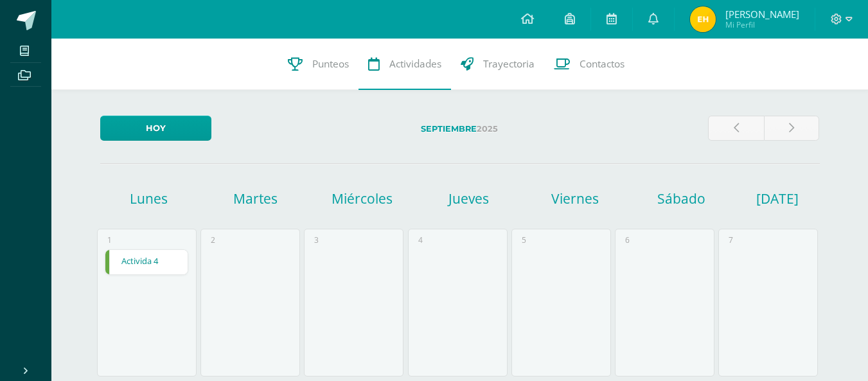  I want to click on span: Actividades, so click(415, 64).